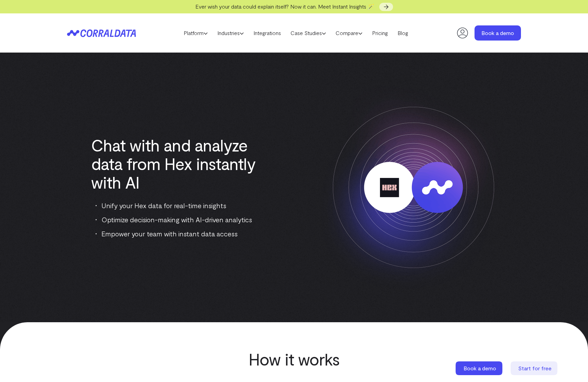  What do you see at coordinates (176, 220) in the screenshot?
I see `li: Optimize decision-making with AI-driven analytics` at bounding box center [176, 220].